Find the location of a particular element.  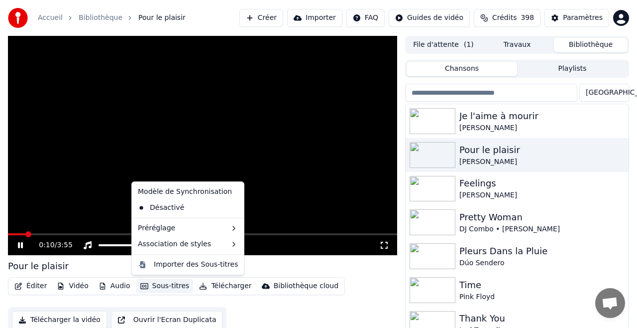

button: Paramètres is located at coordinates (577, 18).